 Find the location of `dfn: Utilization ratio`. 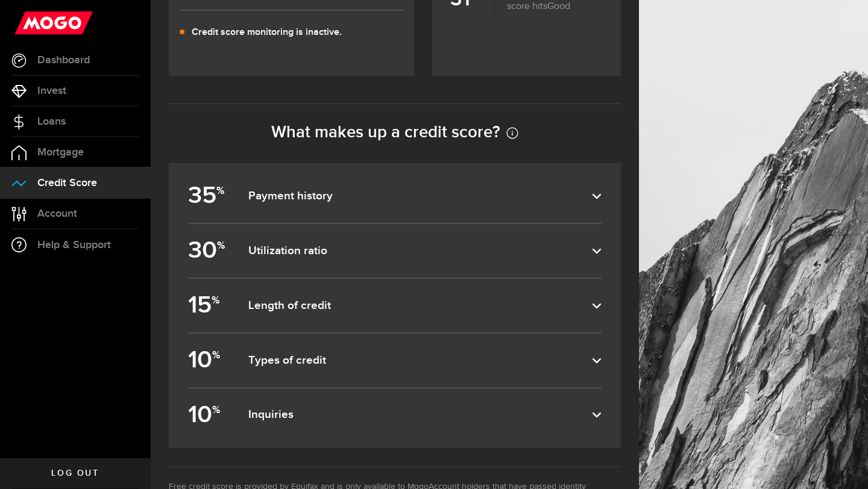

dfn: Utilization ratio is located at coordinates (420, 251).